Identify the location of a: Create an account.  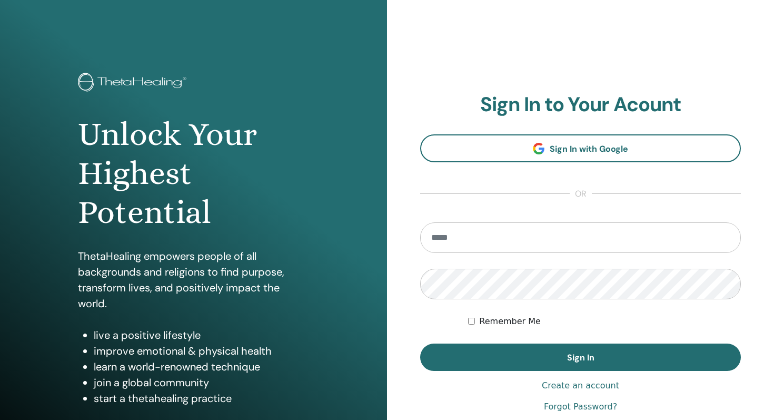
(580, 385).